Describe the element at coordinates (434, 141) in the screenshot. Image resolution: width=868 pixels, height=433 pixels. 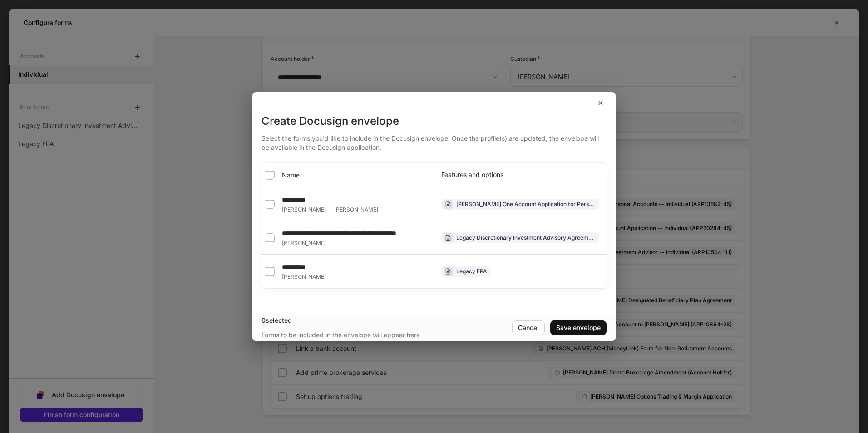
I see `div: Select the forms you'd like to include in the Docusign envelope. Once the profile(s) are updated,...` at that location.